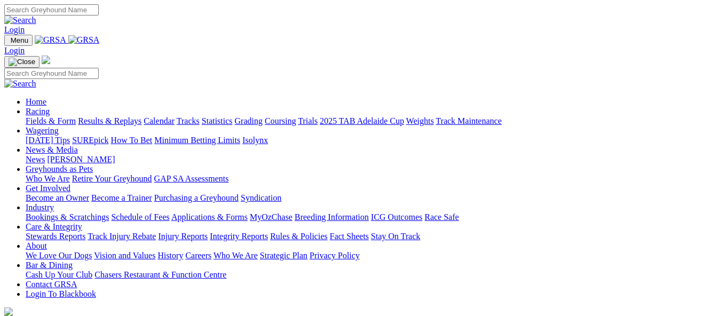 This screenshot has height=316, width=721. I want to click on a: How To Bet, so click(132, 140).